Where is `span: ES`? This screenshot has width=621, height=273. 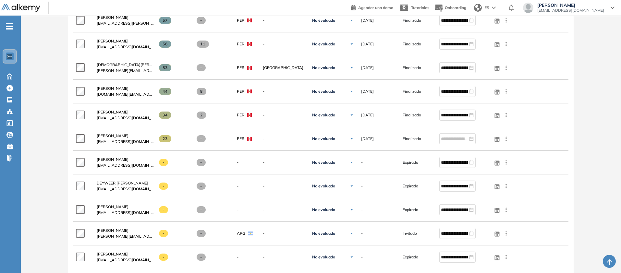 span: ES is located at coordinates (487, 8).